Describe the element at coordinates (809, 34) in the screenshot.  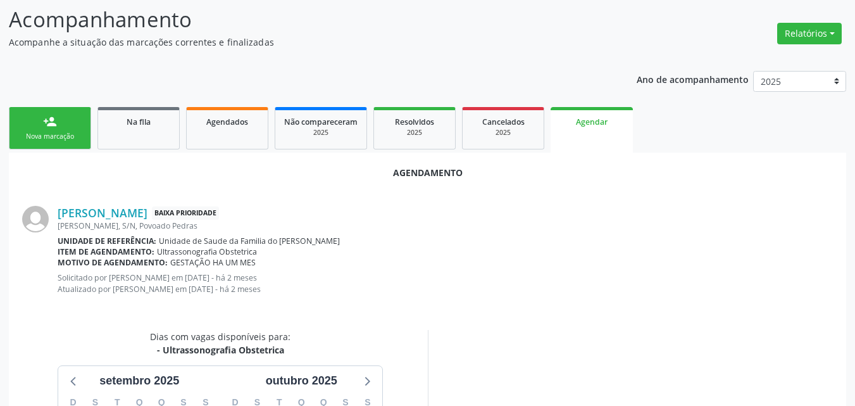
I see `button: Relatórios` at that location.